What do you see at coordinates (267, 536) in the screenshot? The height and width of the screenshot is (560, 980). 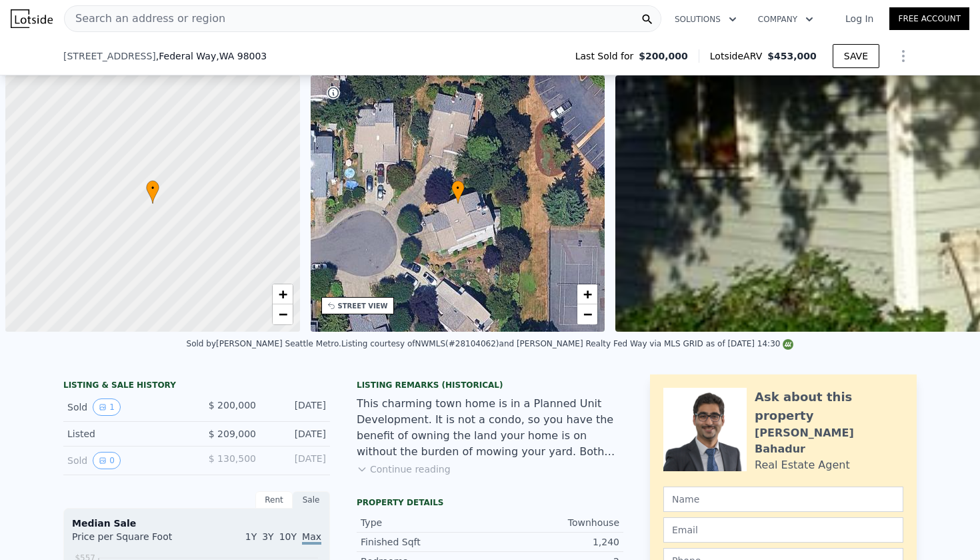 I see `span: 3Y` at bounding box center [267, 536].